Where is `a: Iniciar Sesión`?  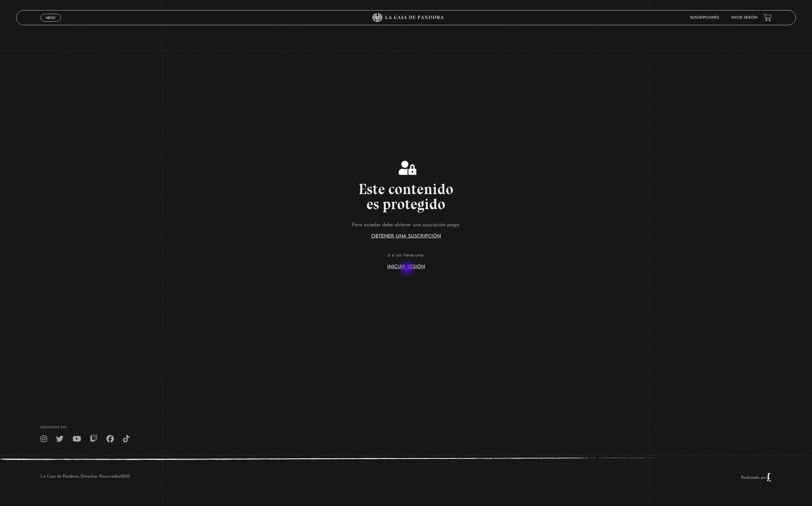
a: Iniciar Sesión is located at coordinates (406, 267).